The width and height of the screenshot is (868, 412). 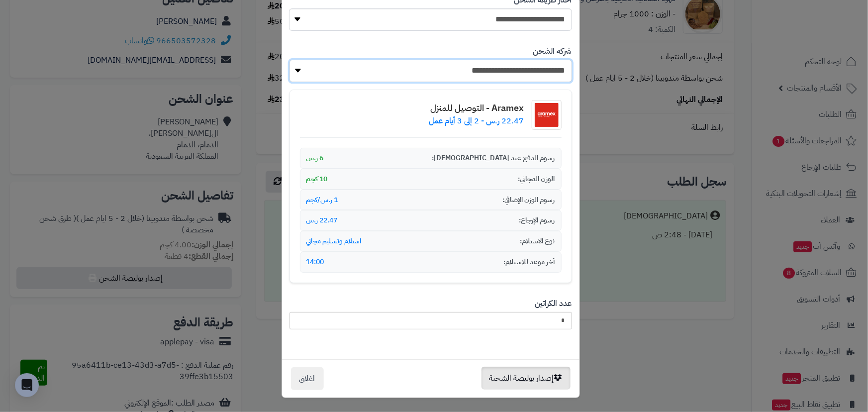 I want to click on span: استلام وتسليم مجاني, so click(x=334, y=241).